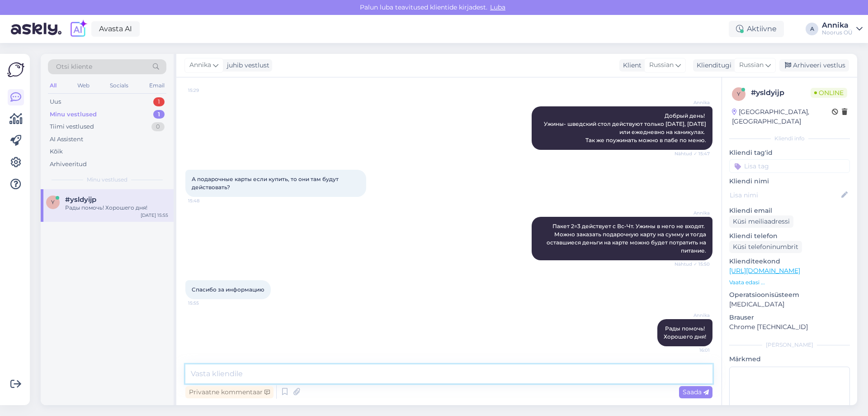 The height and width of the screenshot is (416, 868). I want to click on span: Saada, so click(696, 392).